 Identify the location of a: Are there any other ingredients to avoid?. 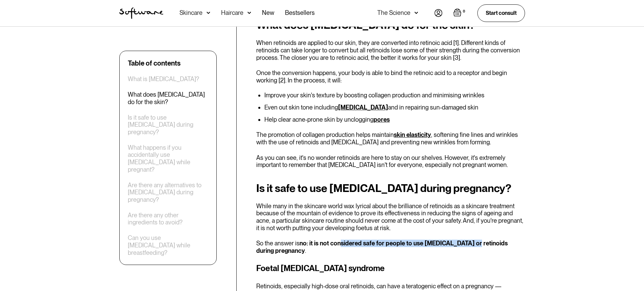
(168, 219).